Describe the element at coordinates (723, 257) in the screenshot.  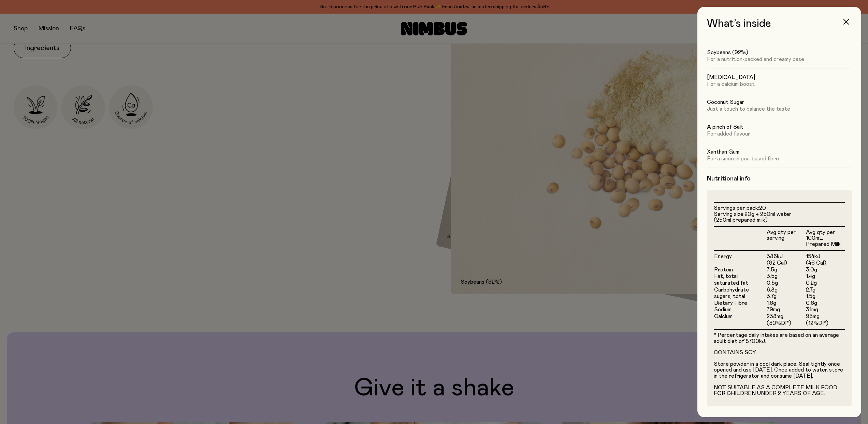
I see `span: Energy` at that location.